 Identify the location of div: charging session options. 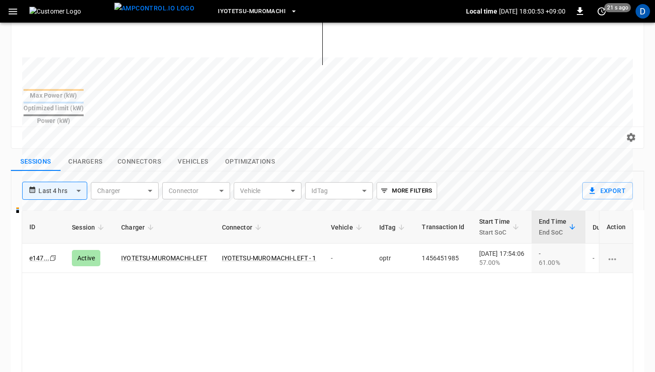
(616, 258).